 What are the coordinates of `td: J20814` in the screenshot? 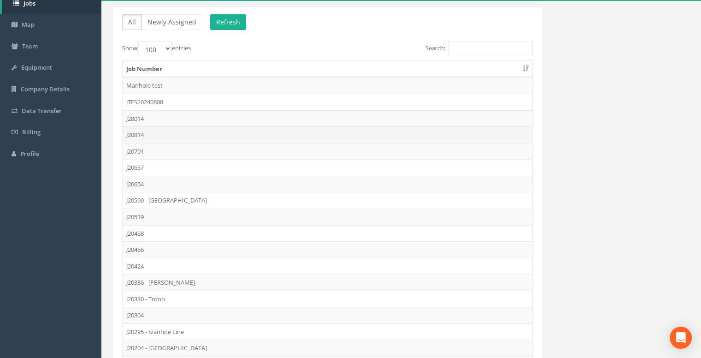 It's located at (327, 135).